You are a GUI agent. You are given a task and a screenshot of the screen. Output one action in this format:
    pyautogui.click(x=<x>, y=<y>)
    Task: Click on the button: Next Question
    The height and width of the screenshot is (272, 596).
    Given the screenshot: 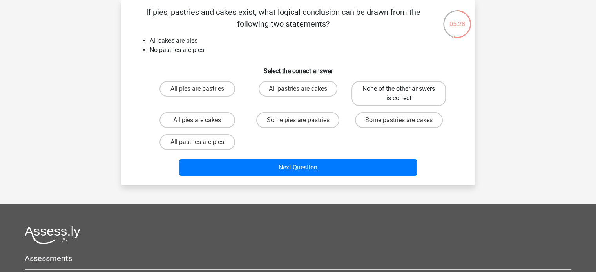 What is the action you would take?
    pyautogui.click(x=298, y=168)
    